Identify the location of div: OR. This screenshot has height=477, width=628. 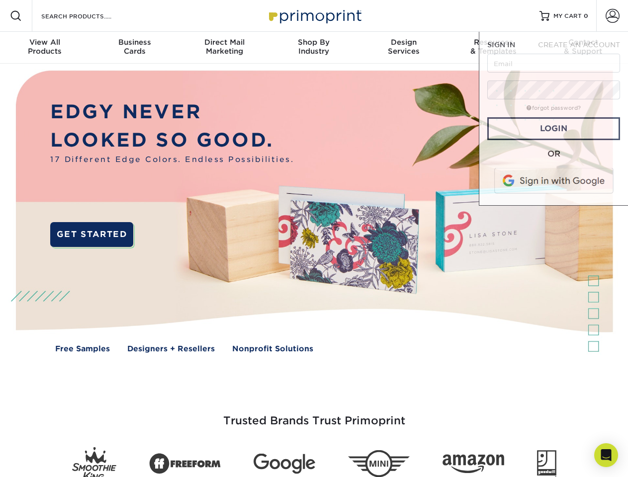
(554, 154).